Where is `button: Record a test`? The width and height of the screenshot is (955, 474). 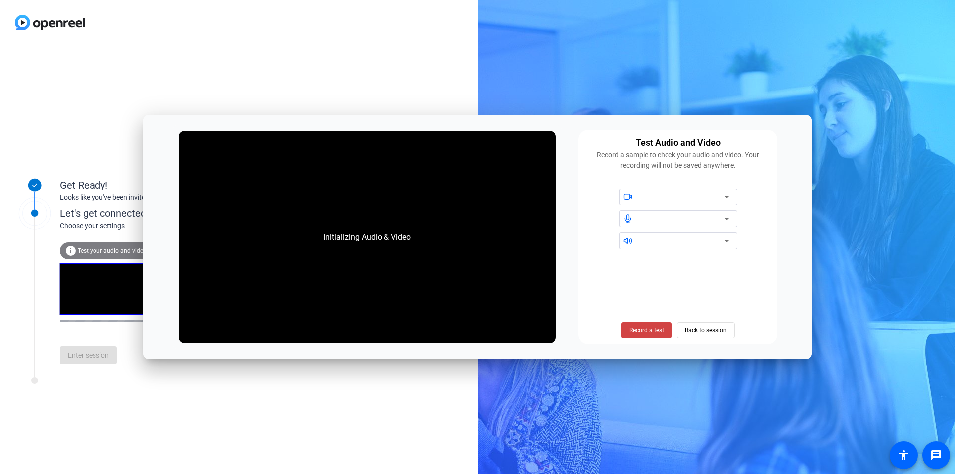
button: Record a test is located at coordinates (647, 330).